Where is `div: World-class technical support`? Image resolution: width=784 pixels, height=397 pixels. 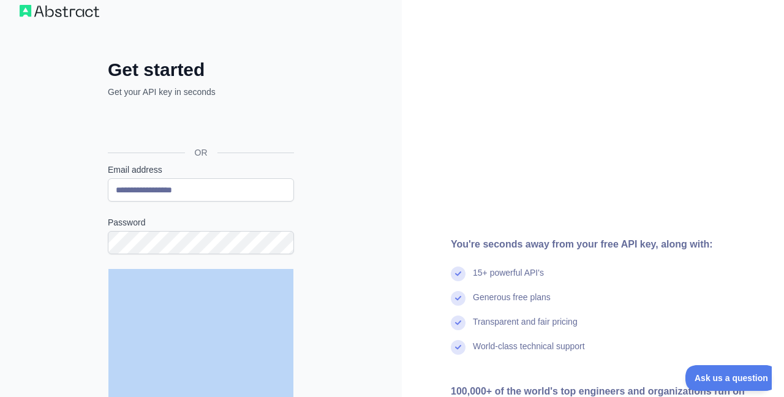 div: World-class technical support is located at coordinates (528, 352).